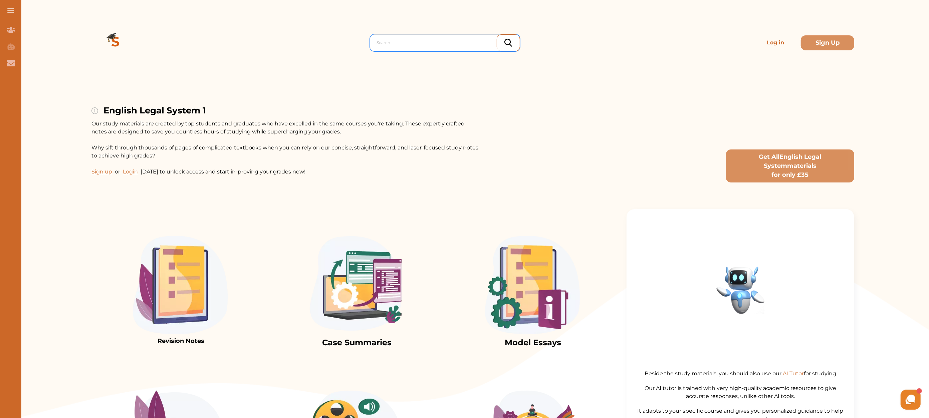  Describe the element at coordinates (278, 127) in the screenshot. I see `span: Our study materials are created by top students and graduates who have excelled in the same cours...` at that location.